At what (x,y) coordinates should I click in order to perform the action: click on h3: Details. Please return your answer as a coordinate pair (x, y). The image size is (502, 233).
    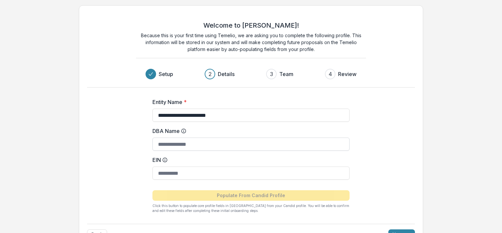
    Looking at the image, I should click on (226, 74).